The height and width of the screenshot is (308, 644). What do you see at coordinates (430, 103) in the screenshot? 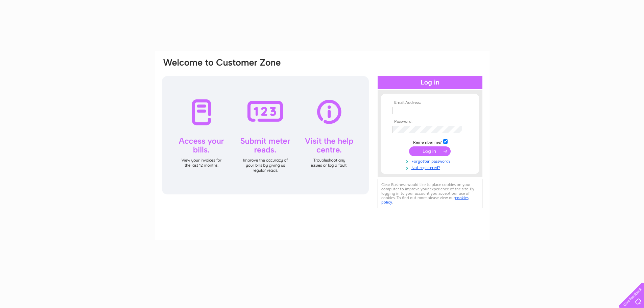
I see `th: Email Address:` at bounding box center [430, 103].